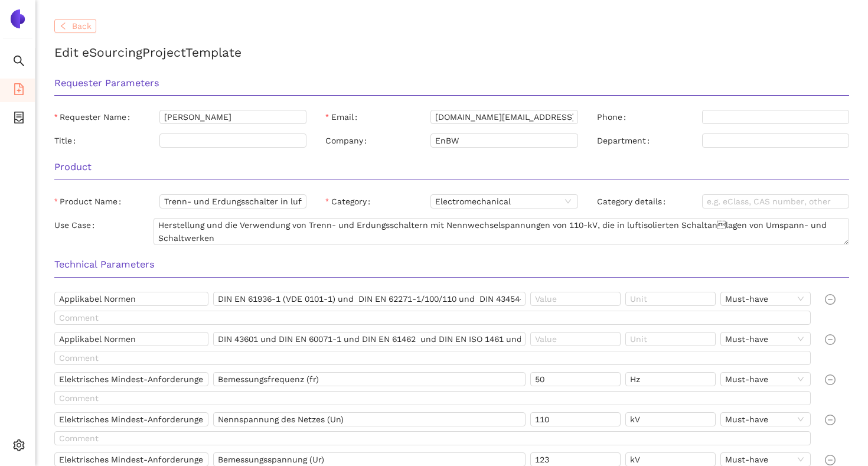 Image resolution: width=868 pixels, height=466 pixels. What do you see at coordinates (502, 232) in the screenshot?
I see `textarea: Use Case` at bounding box center [502, 232].